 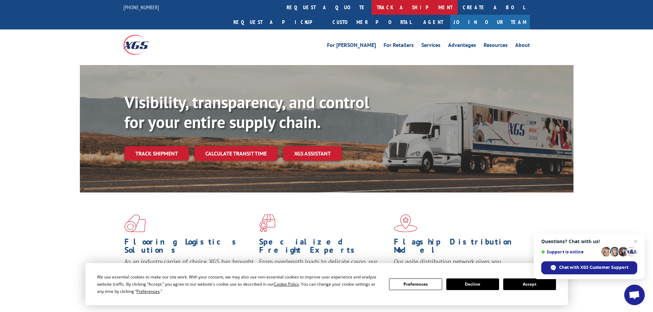 What do you see at coordinates (157, 154) in the screenshot?
I see `a: Track shipment` at bounding box center [157, 154].